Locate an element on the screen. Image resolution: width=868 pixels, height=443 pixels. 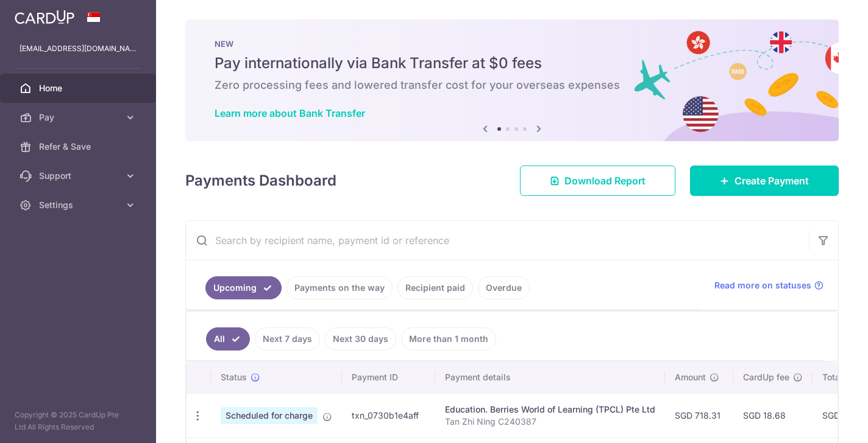
span: Scheduled for charge is located at coordinates (269, 415).